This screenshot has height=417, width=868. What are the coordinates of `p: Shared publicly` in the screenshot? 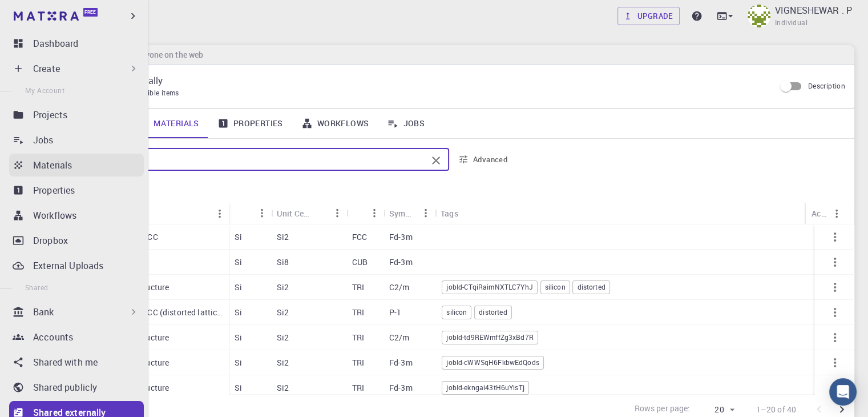 It's located at (65, 387).